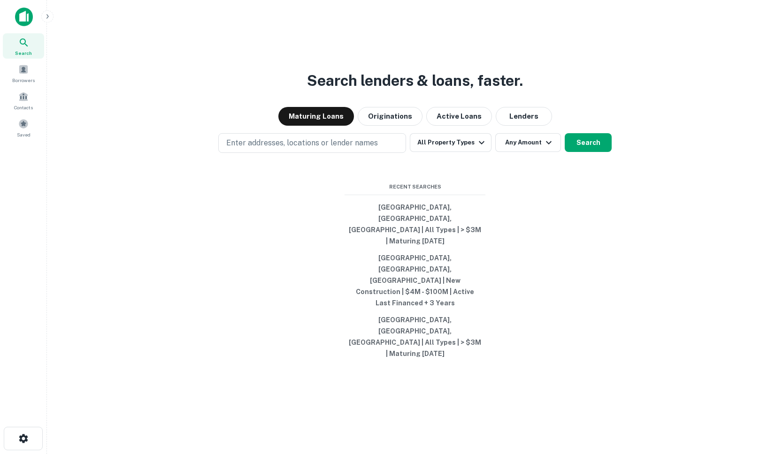 The image size is (783, 454). I want to click on p: Enter addresses, locations or lender names, so click(302, 143).